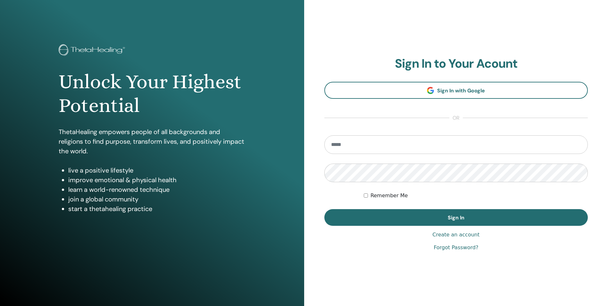 The width and height of the screenshot is (608, 306). What do you see at coordinates (455, 234) in the screenshot?
I see `a: Create an account` at bounding box center [455, 234].